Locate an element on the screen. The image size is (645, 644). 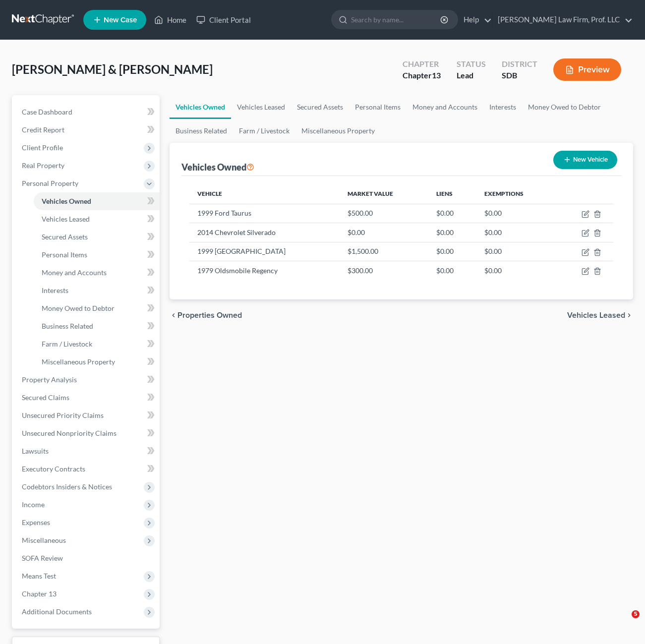
a: Executory Contracts is located at coordinates (87, 469).